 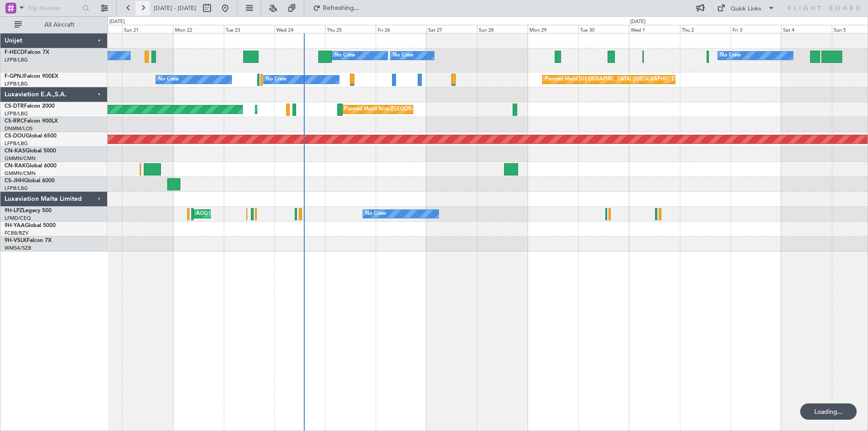 I want to click on div: AOG Maint Cannes (Mandelieu), so click(x=232, y=214).